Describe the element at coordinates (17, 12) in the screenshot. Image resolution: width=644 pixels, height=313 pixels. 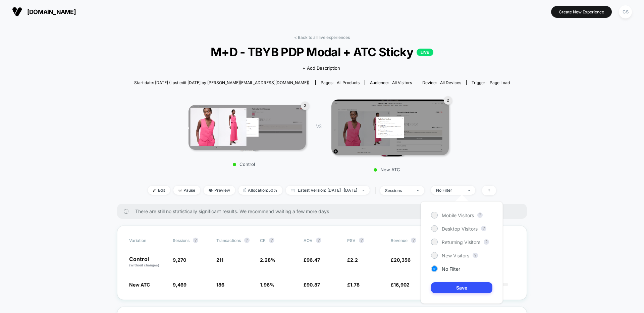
I see `img: Visually logo` at that location.